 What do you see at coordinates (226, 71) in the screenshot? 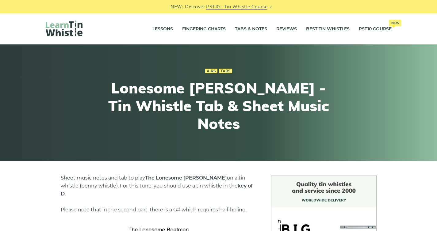
I see `a: Tabs` at bounding box center [226, 71].